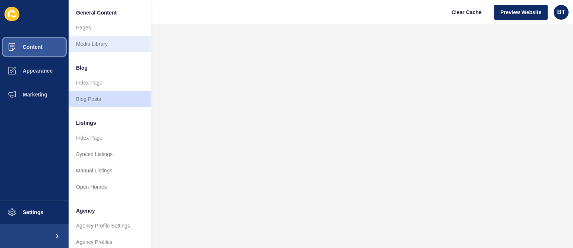 Image resolution: width=573 pixels, height=248 pixels. I want to click on a: Blog Posts, so click(110, 99).